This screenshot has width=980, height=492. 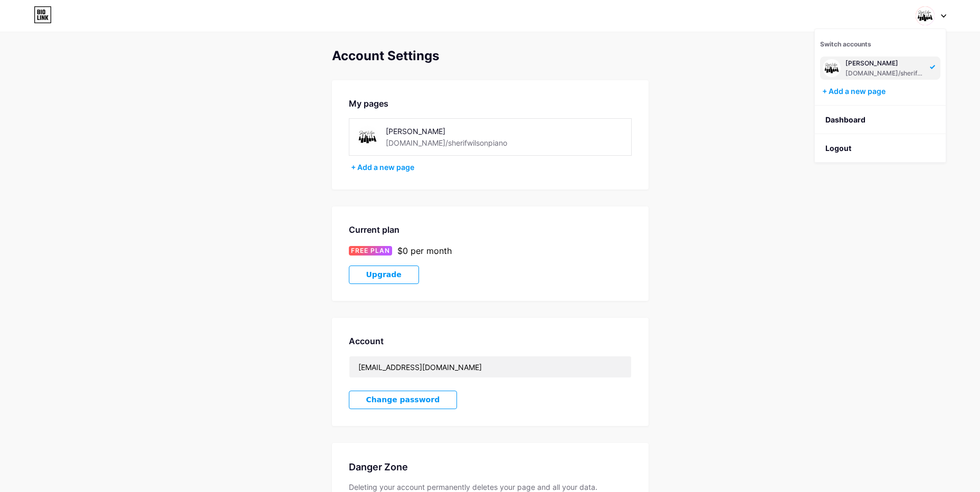 I want to click on div: $0 per month, so click(x=425, y=251).